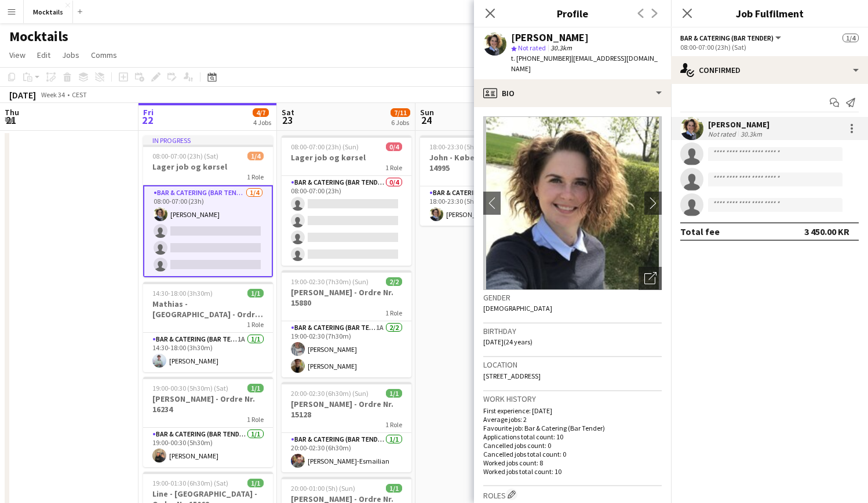  Describe the element at coordinates (346, 200) in the screenshot. I see `div: 08:00-07:00 (23h) (Sun)0/4Lager job og kørsel1 RoleBar & Catering (Bar Tender)0/408:00-07:00 (23h)` at that location.